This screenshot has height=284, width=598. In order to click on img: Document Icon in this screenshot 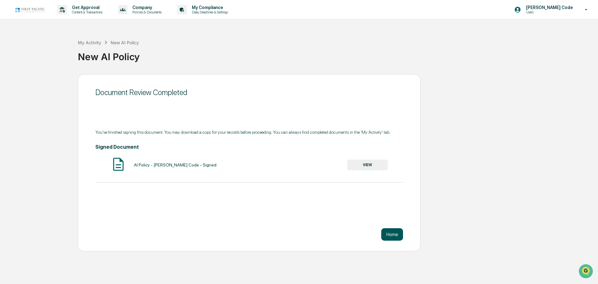, I will do `click(118, 164)`.